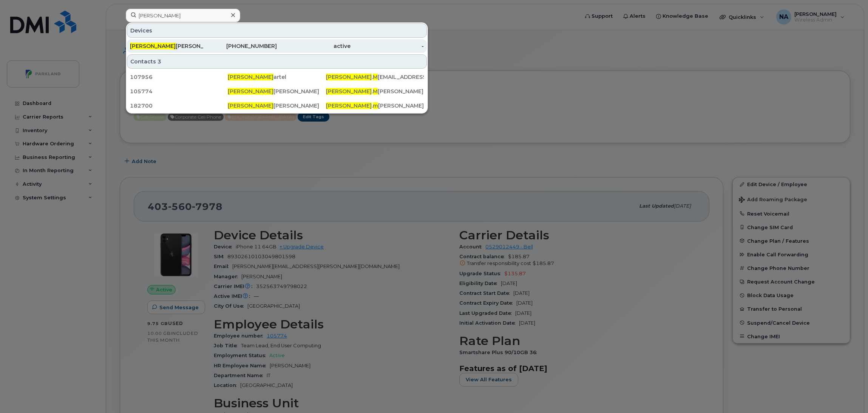 This screenshot has width=868, height=413. Describe the element at coordinates (313, 46) in the screenshot. I see `div: active` at that location.